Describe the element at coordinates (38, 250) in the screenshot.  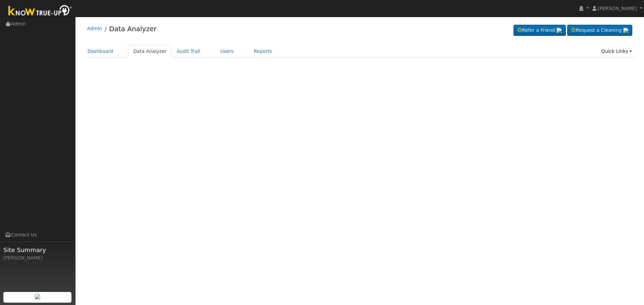
I see `span: Site Summary` at that location.